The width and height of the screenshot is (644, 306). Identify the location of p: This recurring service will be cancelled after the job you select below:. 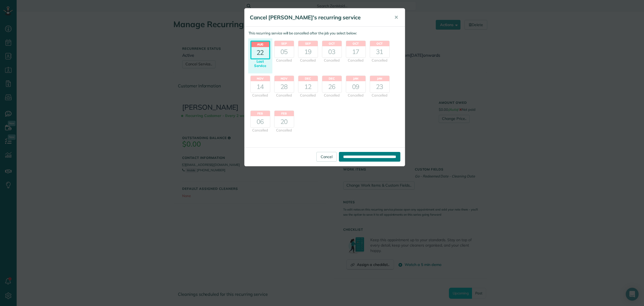
(324, 33).